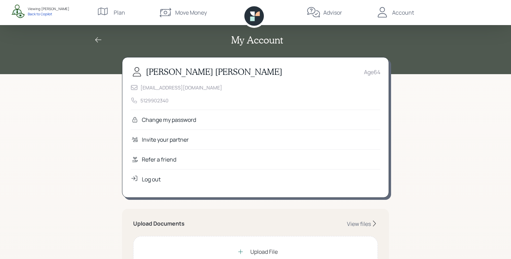 The image size is (511, 259). I want to click on div: Move Money, so click(191, 13).